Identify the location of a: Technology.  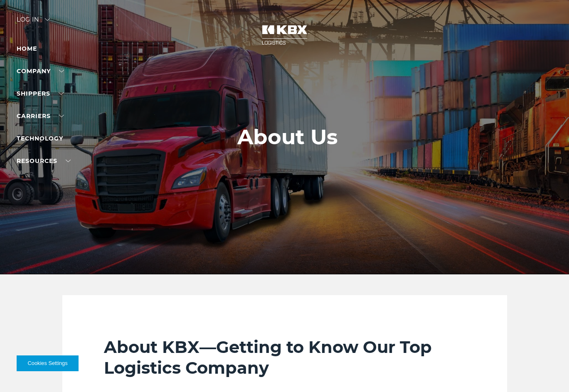
(40, 138).